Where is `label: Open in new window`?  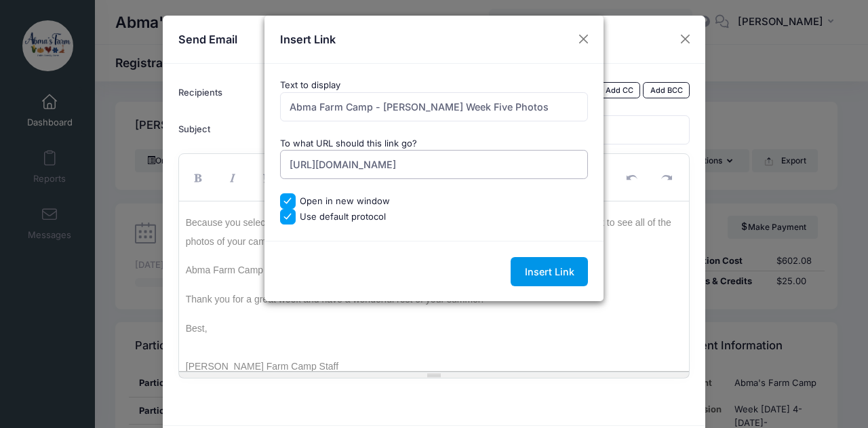 label: Open in new window is located at coordinates (344, 201).